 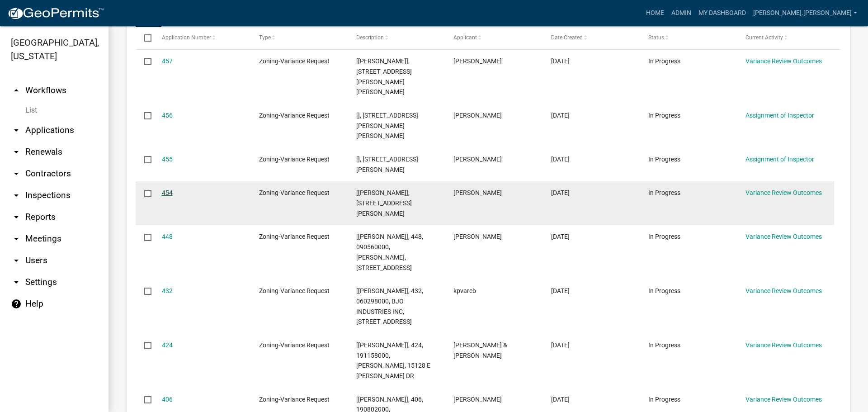 What do you see at coordinates (167, 192) in the screenshot?
I see `a: 454` at bounding box center [167, 192].